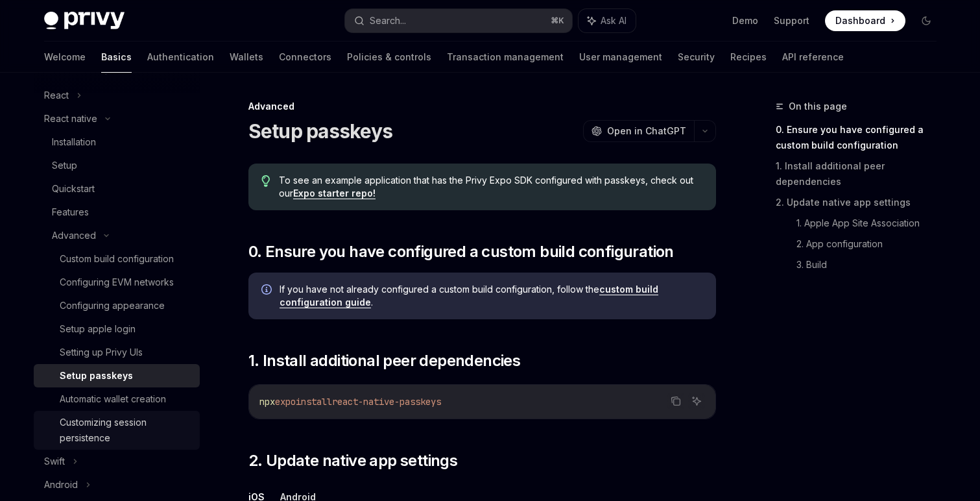 This screenshot has height=501, width=980. What do you see at coordinates (266, 181) in the screenshot?
I see `svg: Tip` at bounding box center [266, 181].